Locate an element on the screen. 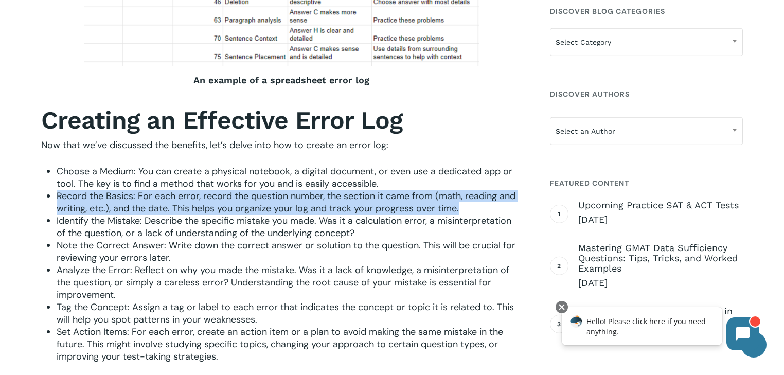 Image resolution: width=784 pixels, height=375 pixels. span: Mastering GMAT Data Sufficiency Questions: Tips, Tricks, and Worked Examples is located at coordinates (660, 258).